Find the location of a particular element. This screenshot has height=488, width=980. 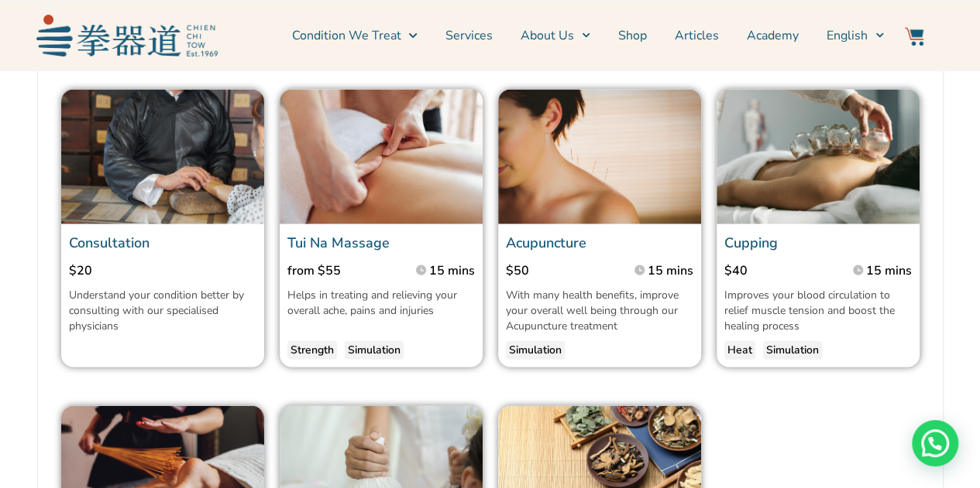

span: Heat is located at coordinates (739, 351).